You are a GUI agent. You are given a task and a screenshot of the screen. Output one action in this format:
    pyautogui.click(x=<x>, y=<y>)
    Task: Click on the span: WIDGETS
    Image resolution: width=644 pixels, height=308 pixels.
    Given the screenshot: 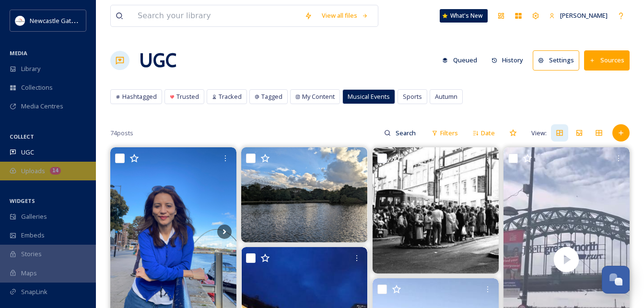 What is the action you would take?
    pyautogui.click(x=22, y=200)
    